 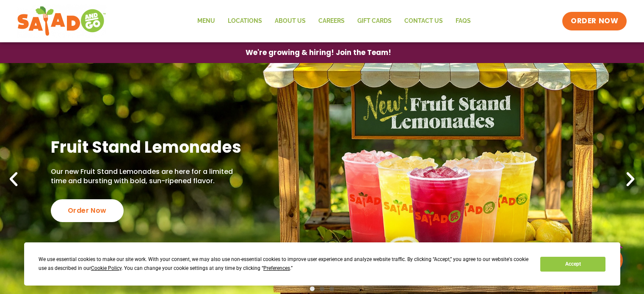 What do you see at coordinates (573, 264) in the screenshot?
I see `button: Accept` at bounding box center [573, 264].